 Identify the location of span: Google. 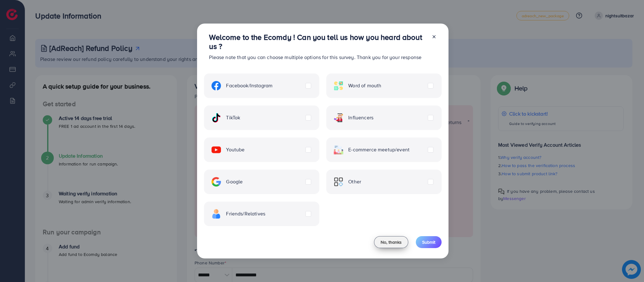
(234, 182).